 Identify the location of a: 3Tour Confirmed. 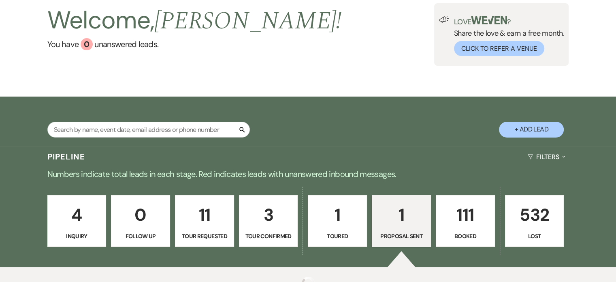
(269, 221).